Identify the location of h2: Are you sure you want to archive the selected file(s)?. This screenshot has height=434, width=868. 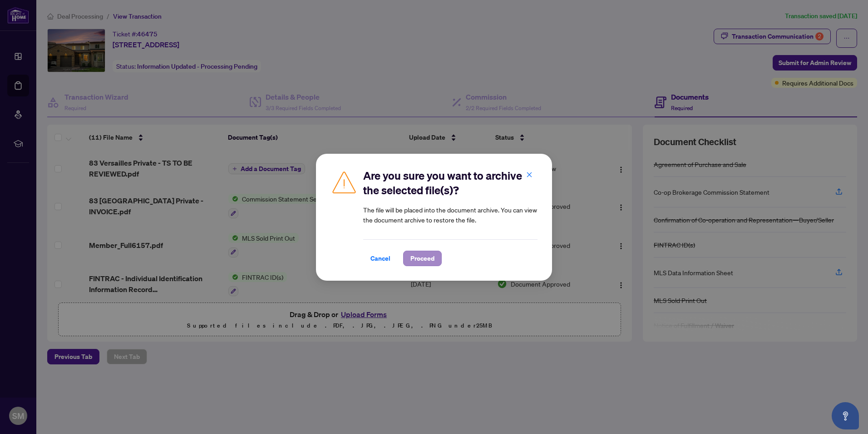
(450, 183).